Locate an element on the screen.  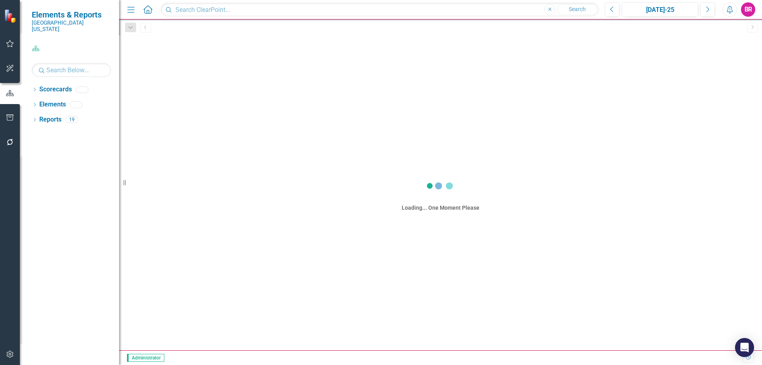
div: Open Intercom Messenger is located at coordinates (744, 347).